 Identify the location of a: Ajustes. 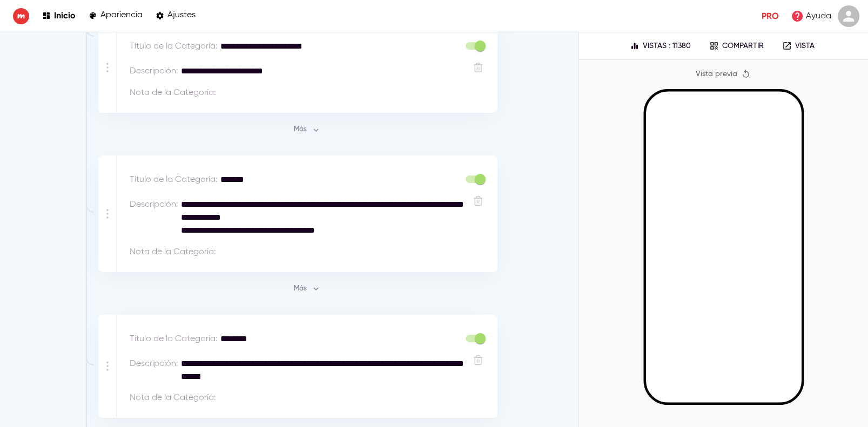
(176, 16).